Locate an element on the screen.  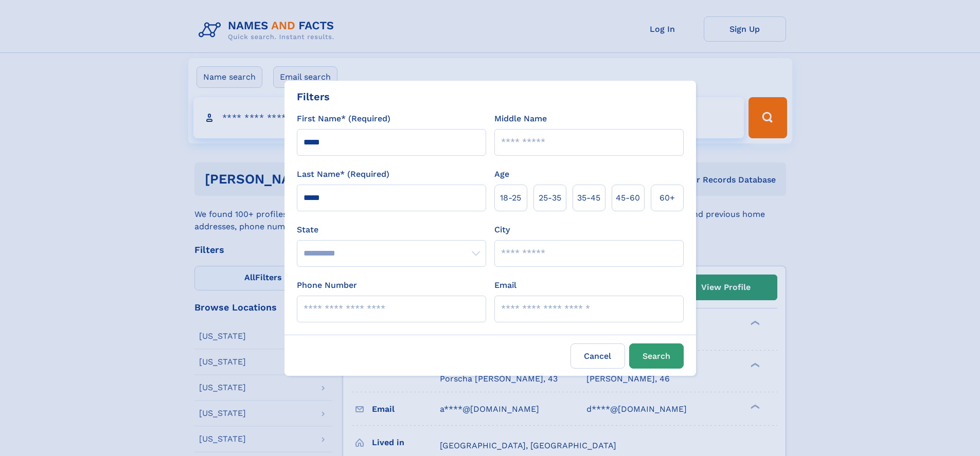
span: 18‑25 is located at coordinates (510, 198).